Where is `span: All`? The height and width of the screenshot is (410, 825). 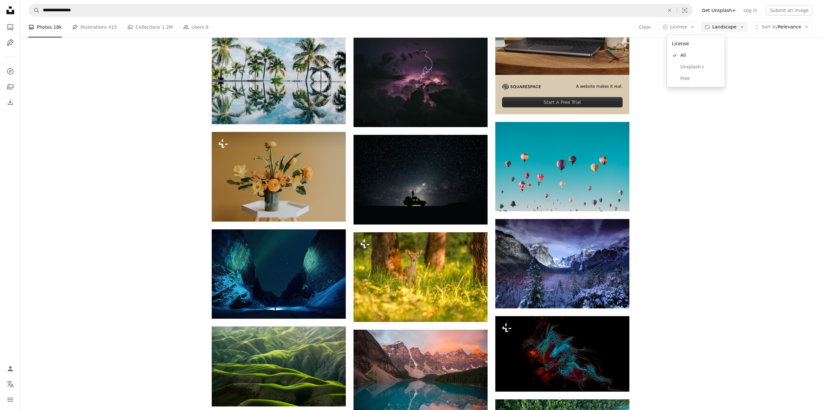
span: All is located at coordinates (700, 55).